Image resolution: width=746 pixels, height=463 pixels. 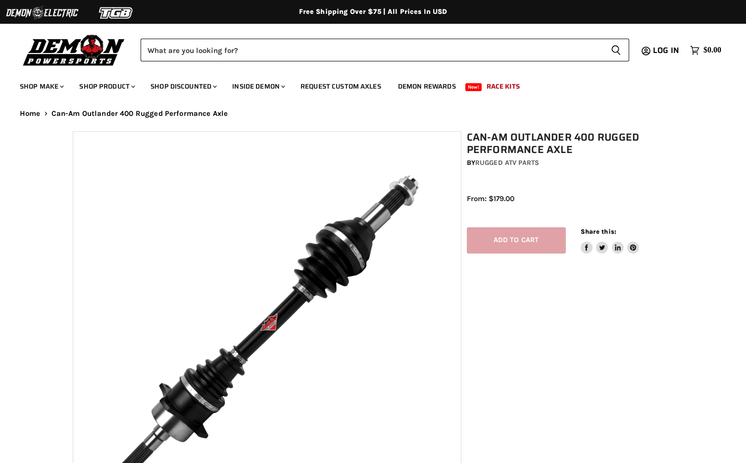 I want to click on span: $0.00, so click(x=713, y=50).